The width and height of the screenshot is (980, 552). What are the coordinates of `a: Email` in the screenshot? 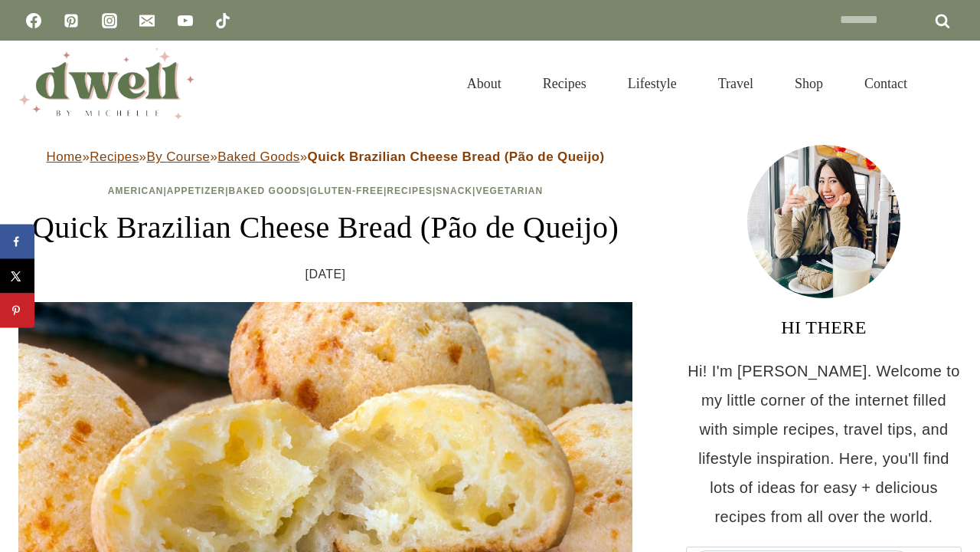 It's located at (147, 21).